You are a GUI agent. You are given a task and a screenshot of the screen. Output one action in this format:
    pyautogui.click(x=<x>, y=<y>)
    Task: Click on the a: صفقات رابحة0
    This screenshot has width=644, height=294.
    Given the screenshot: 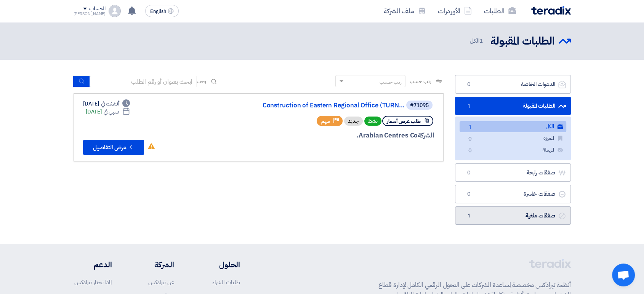 What is the action you would take?
    pyautogui.click(x=513, y=173)
    